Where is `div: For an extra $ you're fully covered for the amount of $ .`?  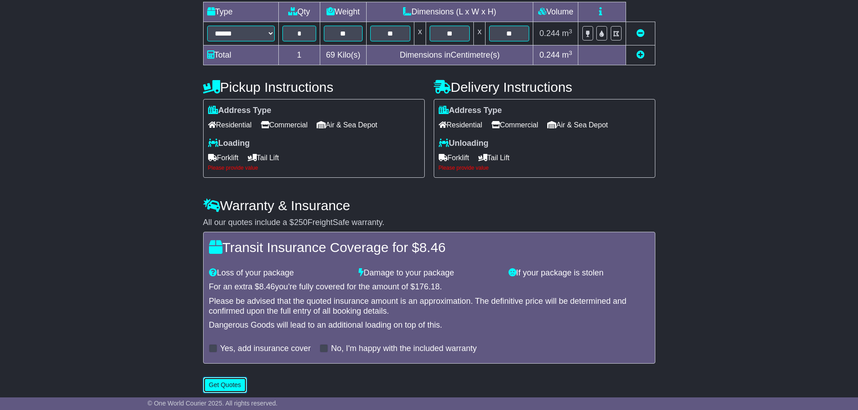 div: For an extra $ you're fully covered for the amount of $ . is located at coordinates (429, 287).